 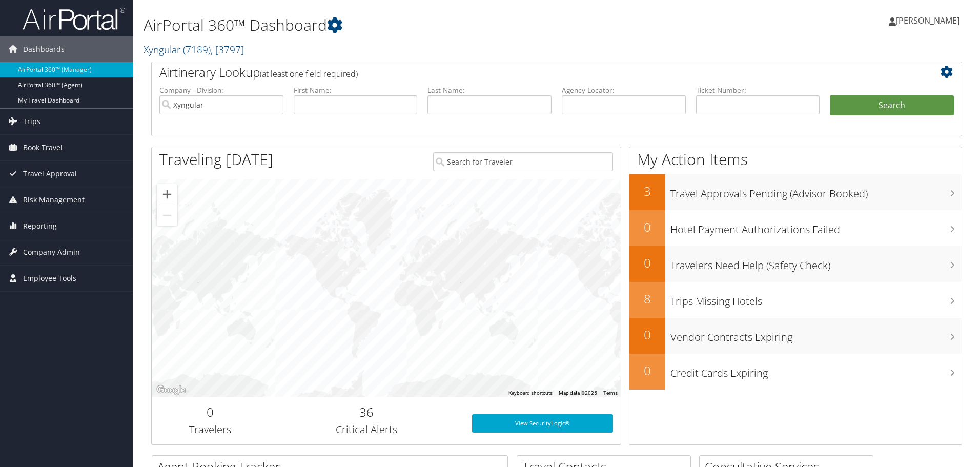 I want to click on span: Reporting, so click(x=40, y=226).